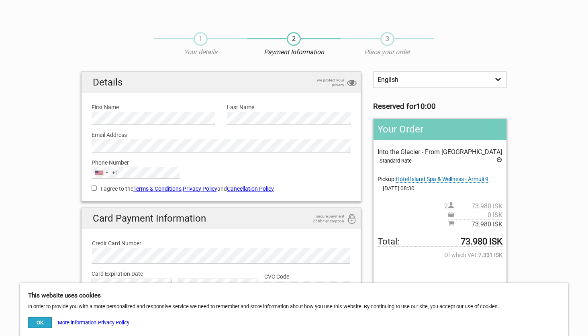 The image size is (588, 336). I want to click on label: Card Expiration Date, so click(221, 274).